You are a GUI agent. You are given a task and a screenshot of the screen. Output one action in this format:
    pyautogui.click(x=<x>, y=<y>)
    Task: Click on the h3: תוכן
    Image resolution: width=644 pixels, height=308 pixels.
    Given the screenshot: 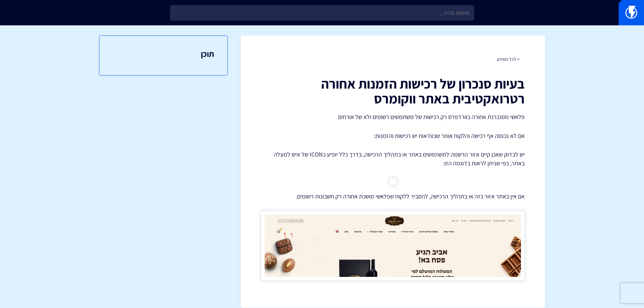 What is the action you would take?
    pyautogui.click(x=163, y=54)
    